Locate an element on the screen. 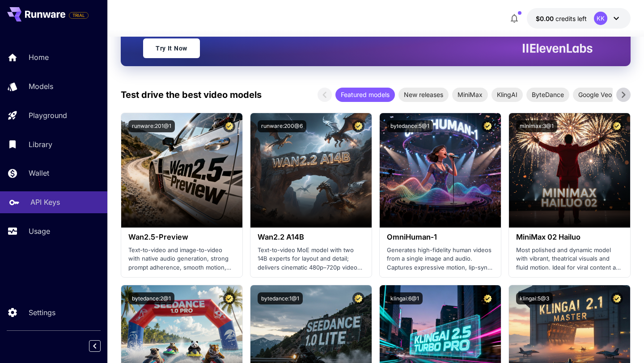 This screenshot has height=363, width=644. p: Test drive the best video models is located at coordinates (191, 95).